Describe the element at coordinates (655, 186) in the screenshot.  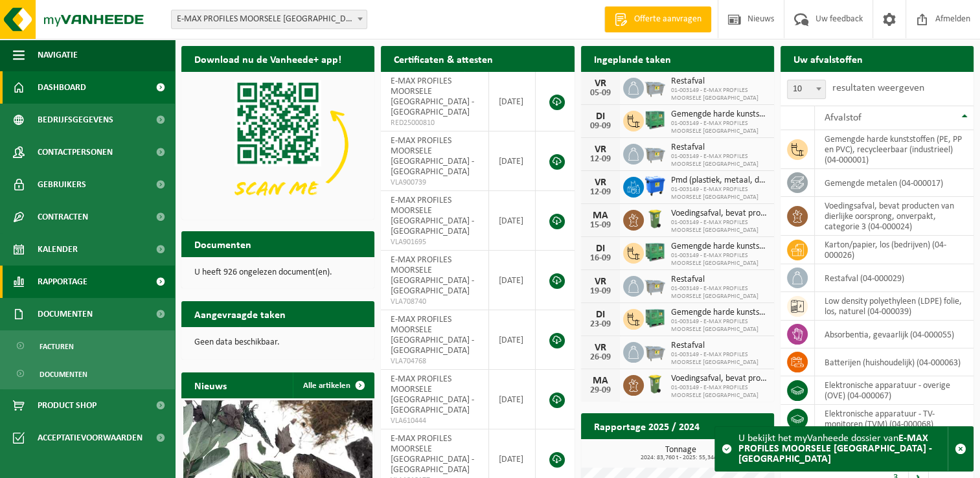
I see `img: WB-1100-HPE-BE-01` at that location.